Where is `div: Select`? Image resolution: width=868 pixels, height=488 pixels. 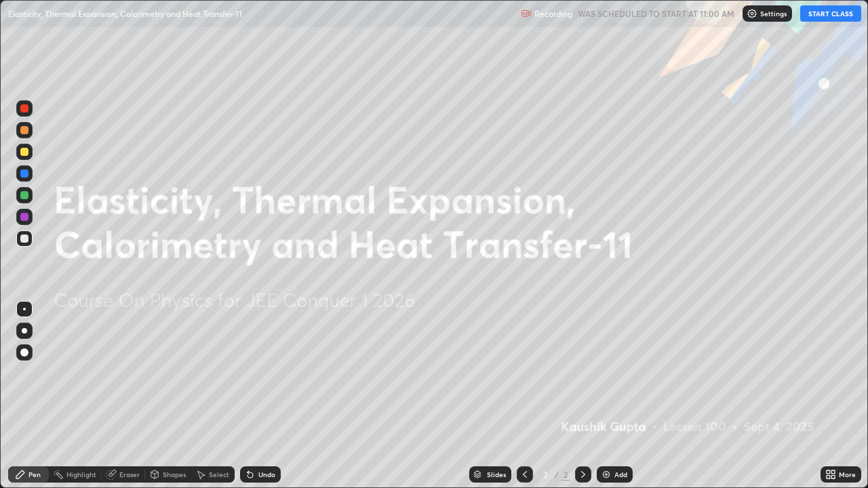
div: Select is located at coordinates (219, 475).